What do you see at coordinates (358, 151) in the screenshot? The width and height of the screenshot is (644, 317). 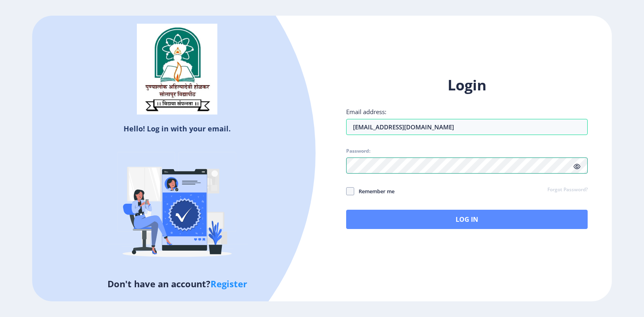 I see `label: Password:` at bounding box center [358, 151].